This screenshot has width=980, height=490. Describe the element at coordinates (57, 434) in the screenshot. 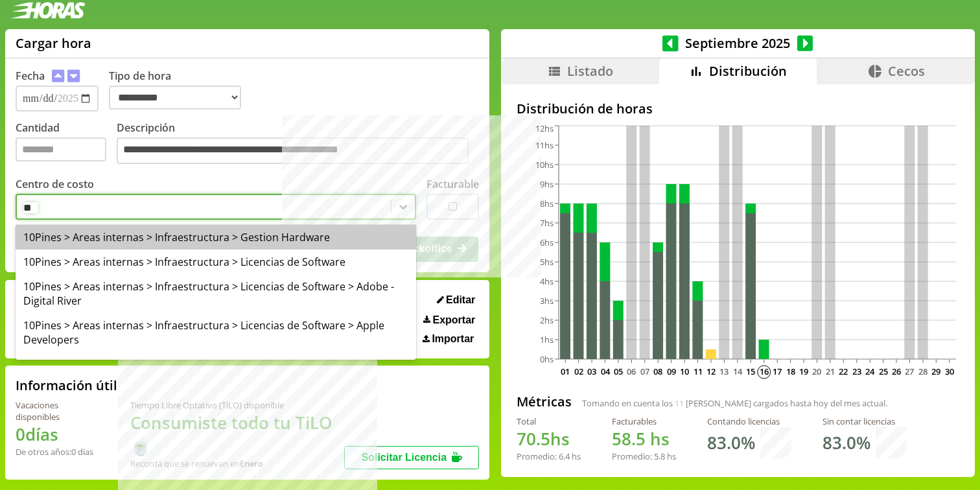

I see `h1: 0 días` at that location.